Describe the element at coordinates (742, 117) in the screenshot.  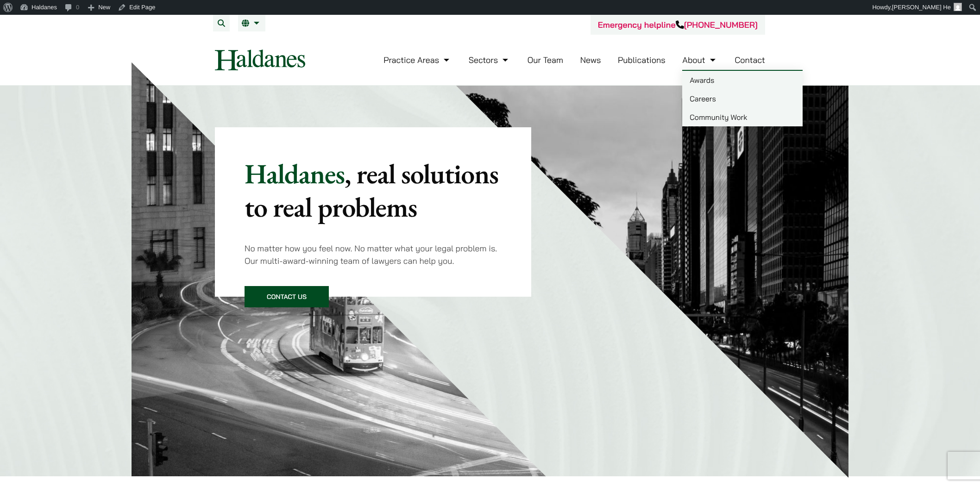
I see `a: Community Work` at that location.